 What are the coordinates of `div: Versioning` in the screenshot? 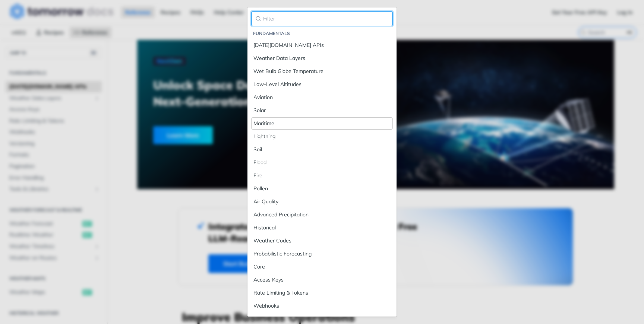 It's located at (322, 319).